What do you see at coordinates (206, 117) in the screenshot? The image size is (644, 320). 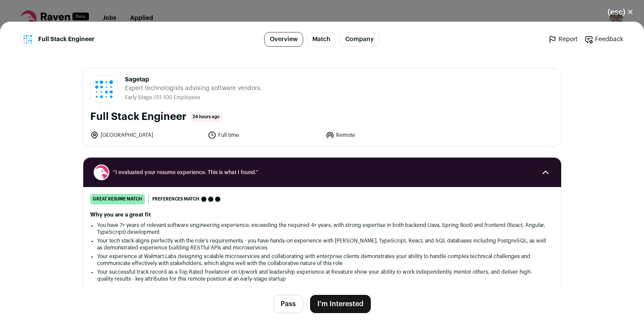 I see `span: 24 hours ago` at bounding box center [206, 117].